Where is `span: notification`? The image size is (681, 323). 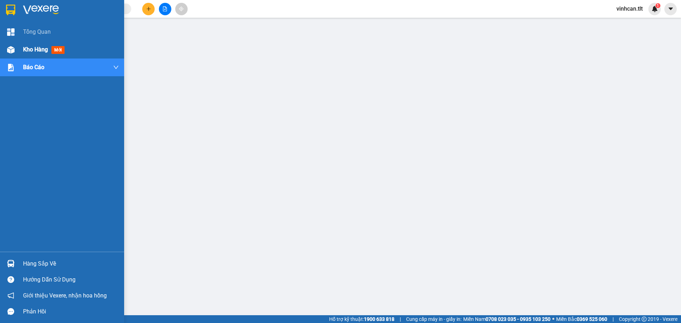 span: notification is located at coordinates (11, 295).